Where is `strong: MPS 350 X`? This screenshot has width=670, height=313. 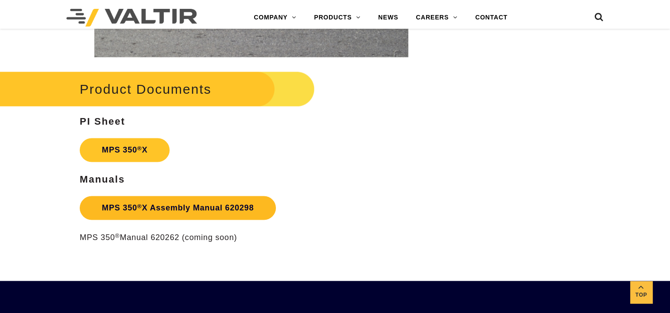 strong: MPS 350 X is located at coordinates (124, 150).